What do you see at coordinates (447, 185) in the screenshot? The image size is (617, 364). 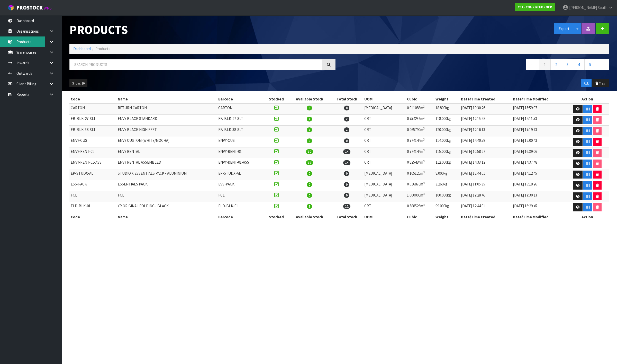 I see `td: 3.260kg` at bounding box center [447, 185].